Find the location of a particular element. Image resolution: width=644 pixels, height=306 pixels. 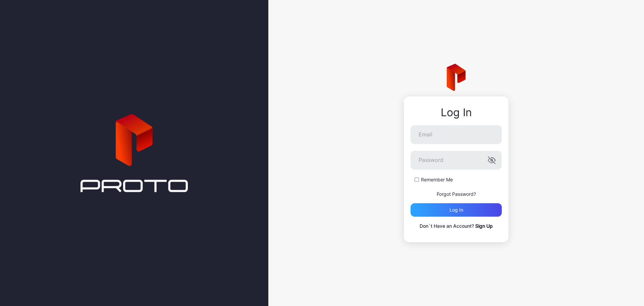

a: Forgot Password? is located at coordinates (456, 194).